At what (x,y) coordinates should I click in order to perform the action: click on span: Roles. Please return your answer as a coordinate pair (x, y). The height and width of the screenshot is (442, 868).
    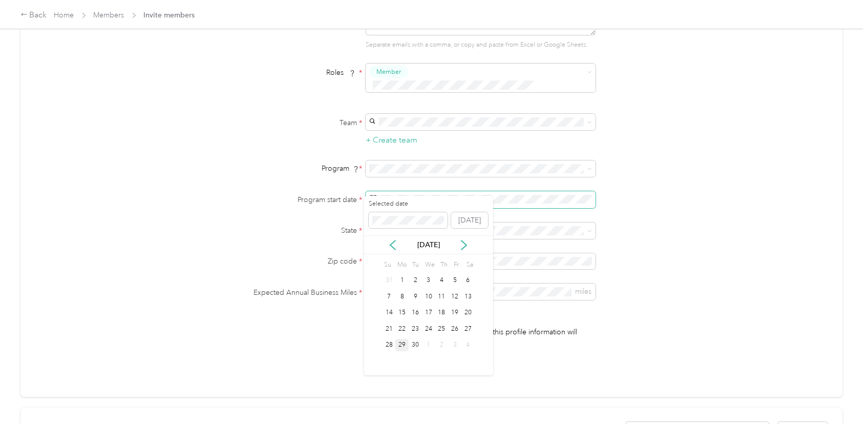
    Looking at the image, I should click on (341, 72).